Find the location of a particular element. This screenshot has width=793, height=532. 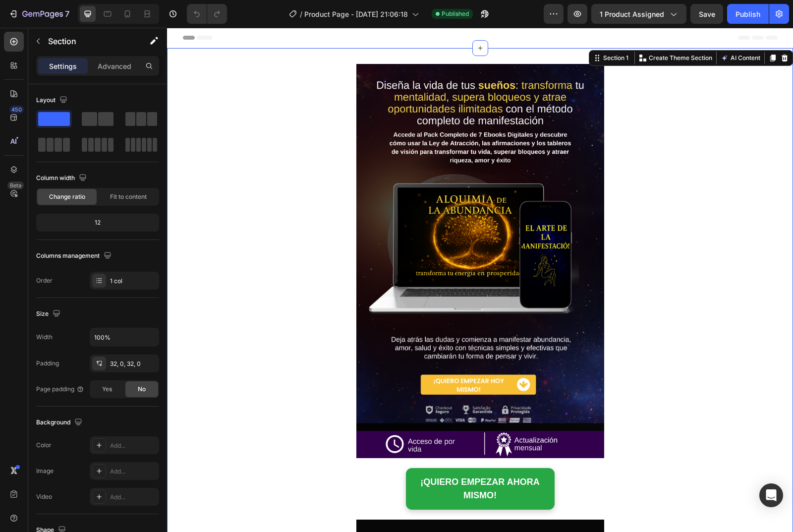

p: Create Theme Section is located at coordinates (514, 30).